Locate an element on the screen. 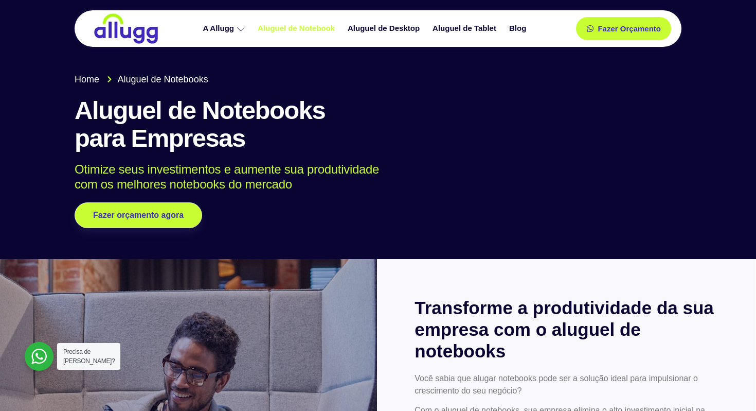 Image resolution: width=756 pixels, height=411 pixels. span: Home is located at coordinates (87, 79).